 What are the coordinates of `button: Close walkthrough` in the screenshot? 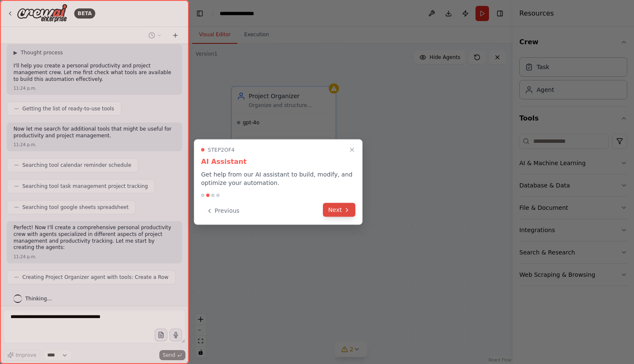 It's located at (352, 150).